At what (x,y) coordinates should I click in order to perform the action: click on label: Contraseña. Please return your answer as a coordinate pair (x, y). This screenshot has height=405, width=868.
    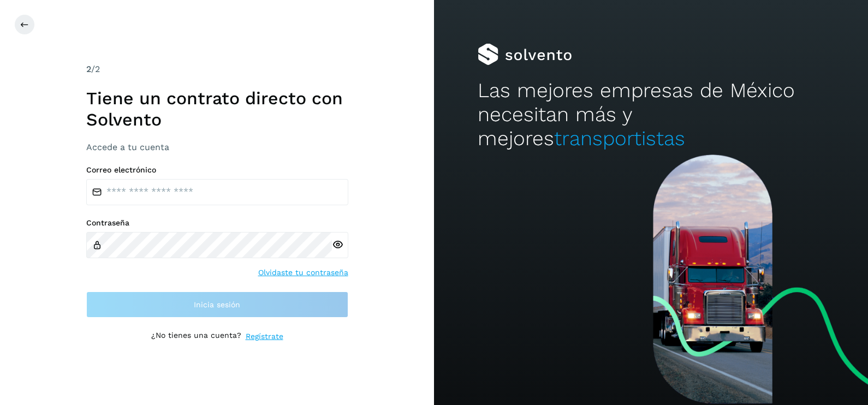
    Looking at the image, I should click on (218, 222).